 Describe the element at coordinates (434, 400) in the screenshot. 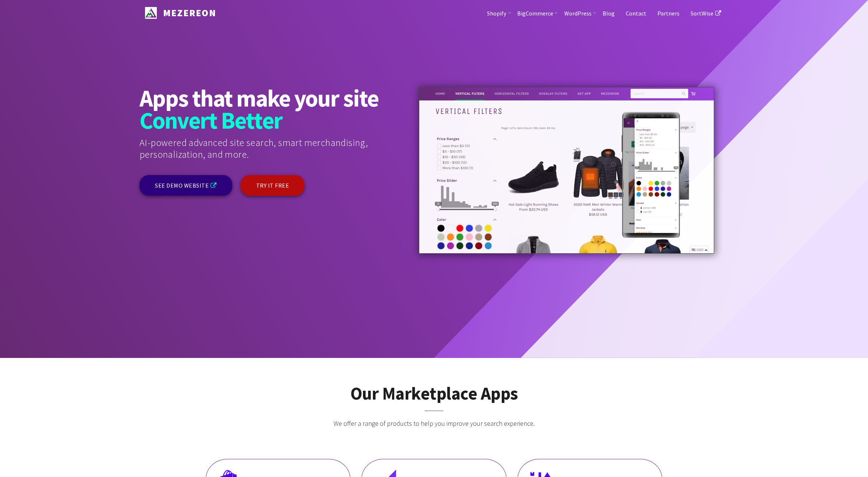

I see `h1: Our Marketplace Apps` at that location.